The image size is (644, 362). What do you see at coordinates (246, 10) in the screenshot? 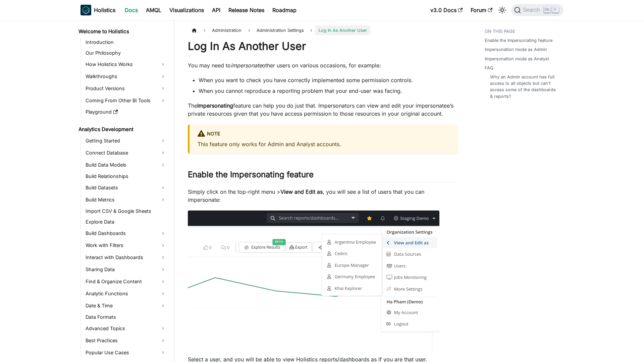
I see `a: Release Notes` at bounding box center [246, 10].